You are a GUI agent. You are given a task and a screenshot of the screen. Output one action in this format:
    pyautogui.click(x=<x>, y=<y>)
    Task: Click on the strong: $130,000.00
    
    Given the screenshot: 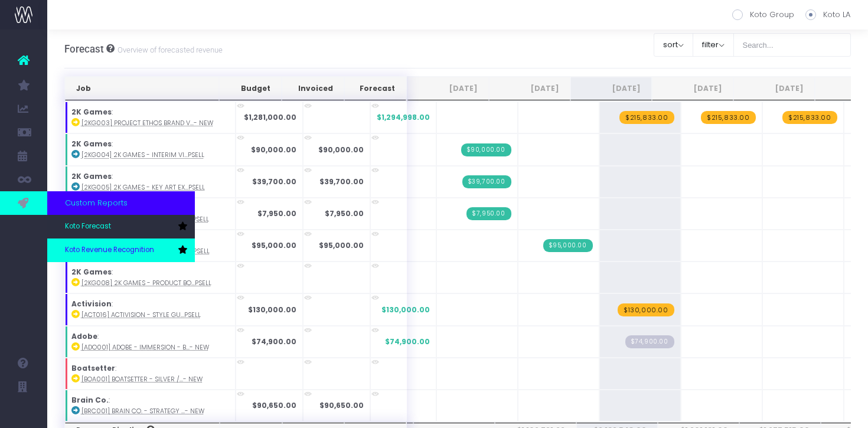 What is the action you would take?
    pyautogui.click(x=272, y=309)
    